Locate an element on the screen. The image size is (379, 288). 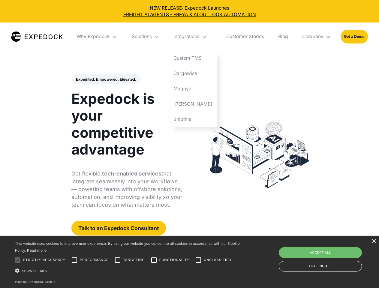
a: Read more is located at coordinates (37, 251).